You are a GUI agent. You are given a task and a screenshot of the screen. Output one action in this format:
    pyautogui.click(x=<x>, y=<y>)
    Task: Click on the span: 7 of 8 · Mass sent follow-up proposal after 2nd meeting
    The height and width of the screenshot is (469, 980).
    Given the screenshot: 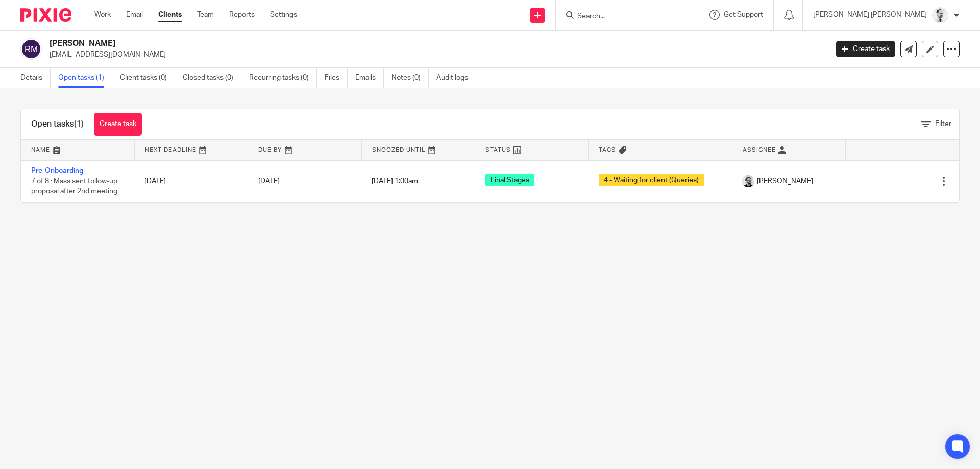 What is the action you would take?
    pyautogui.click(x=74, y=186)
    